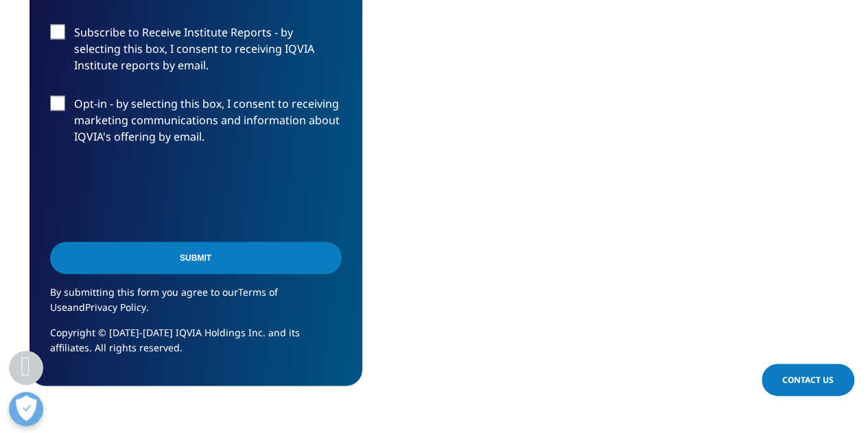 The height and width of the screenshot is (433, 868). What do you see at coordinates (196, 257) in the screenshot?
I see `input: Submit` at bounding box center [196, 257].